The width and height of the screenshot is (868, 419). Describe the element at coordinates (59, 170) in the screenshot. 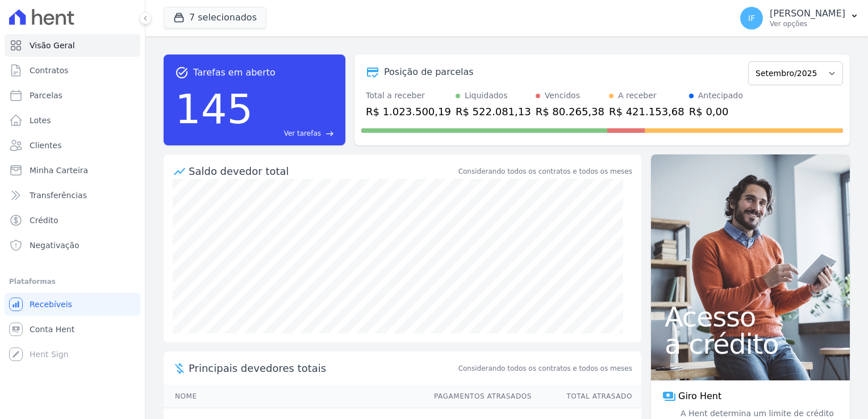

I see `span: Minha Carteira` at that location.